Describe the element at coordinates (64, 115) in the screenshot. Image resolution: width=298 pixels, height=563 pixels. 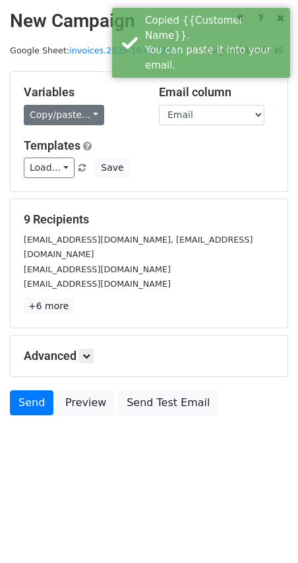
I see `a: Copy/paste...` at that location.